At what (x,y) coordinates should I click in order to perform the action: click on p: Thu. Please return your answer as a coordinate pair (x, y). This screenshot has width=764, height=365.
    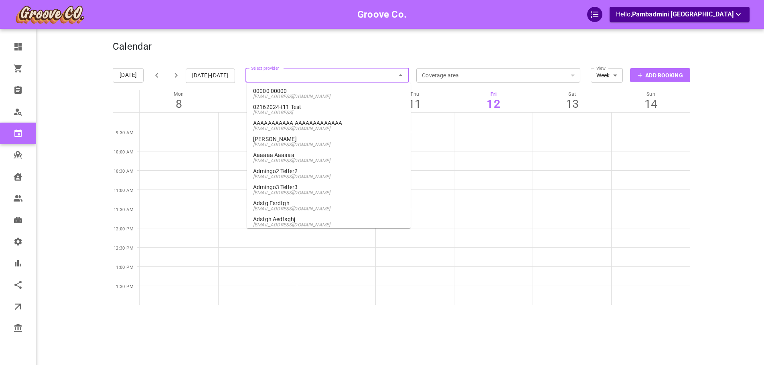
    Looking at the image, I should click on (415, 94).